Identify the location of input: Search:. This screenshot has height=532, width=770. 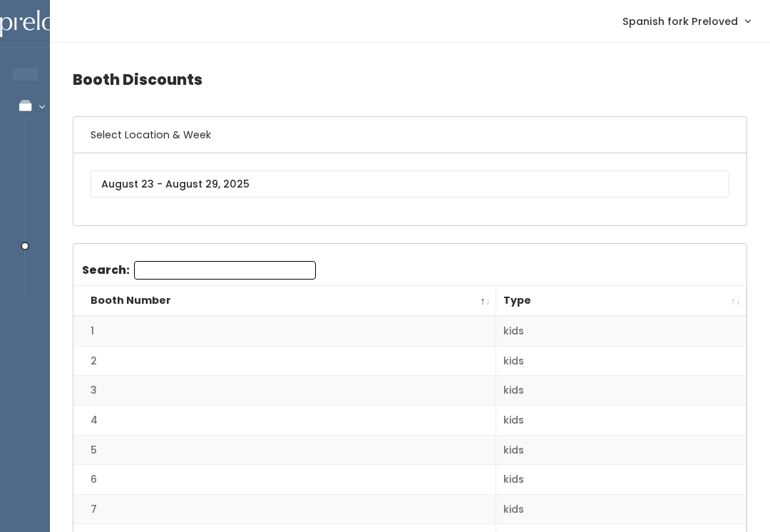
(224, 270).